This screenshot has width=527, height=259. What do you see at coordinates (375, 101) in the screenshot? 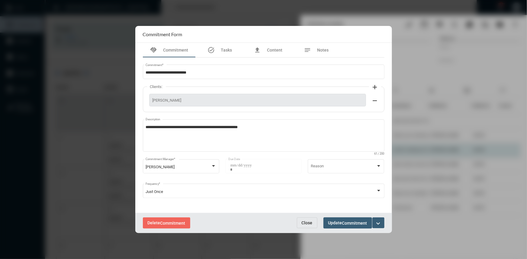
I see `mat-icon: remove` at bounding box center [375, 101].